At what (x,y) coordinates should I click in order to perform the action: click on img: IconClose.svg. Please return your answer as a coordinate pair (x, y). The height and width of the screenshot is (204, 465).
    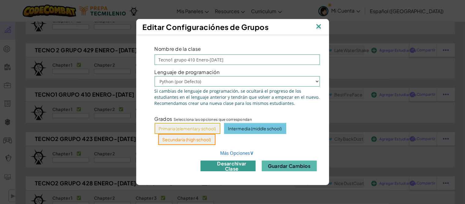
    Looking at the image, I should click on (319, 27).